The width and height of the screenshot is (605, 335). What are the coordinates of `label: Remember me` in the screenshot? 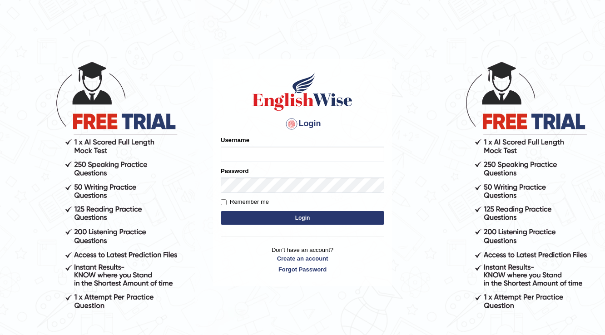 It's located at (245, 202).